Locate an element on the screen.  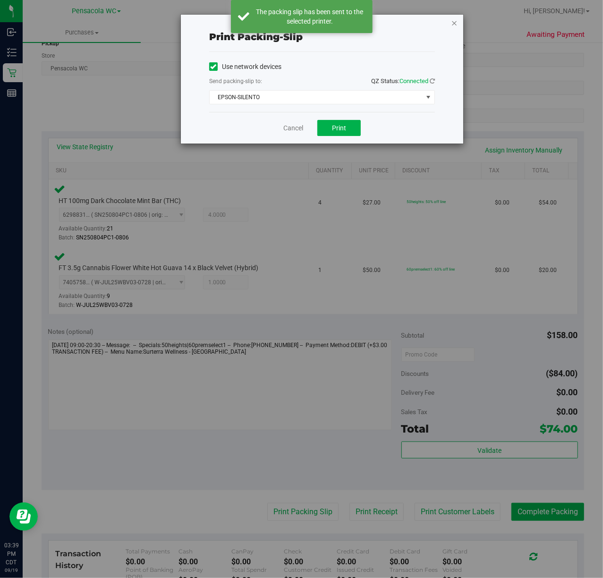
span: Print packing-slip is located at coordinates (256, 37).